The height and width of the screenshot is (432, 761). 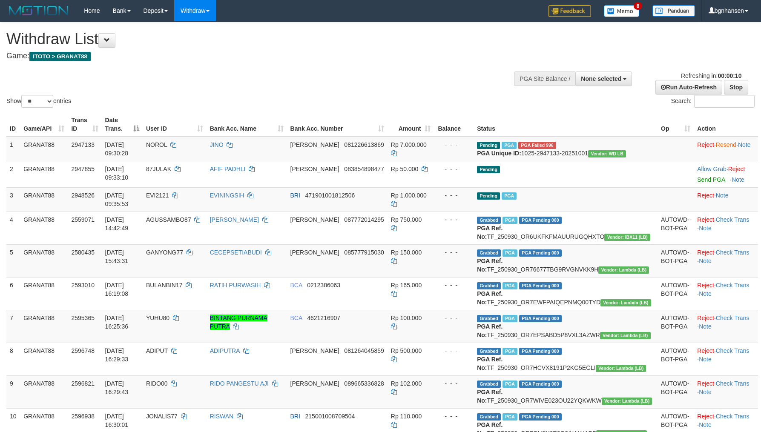 I want to click on span: 2595365, so click(x=83, y=318).